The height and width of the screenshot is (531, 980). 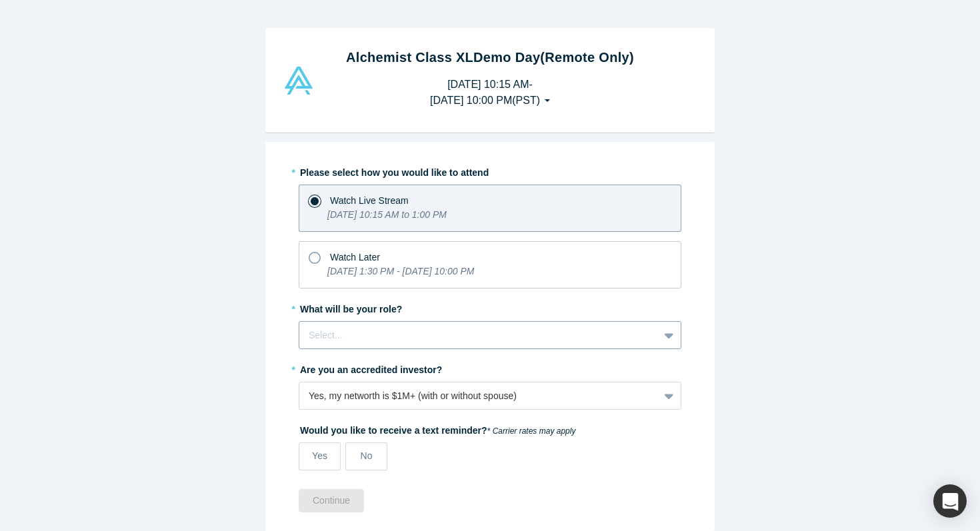 What do you see at coordinates (331, 500) in the screenshot?
I see `button: Continue` at bounding box center [331, 500].